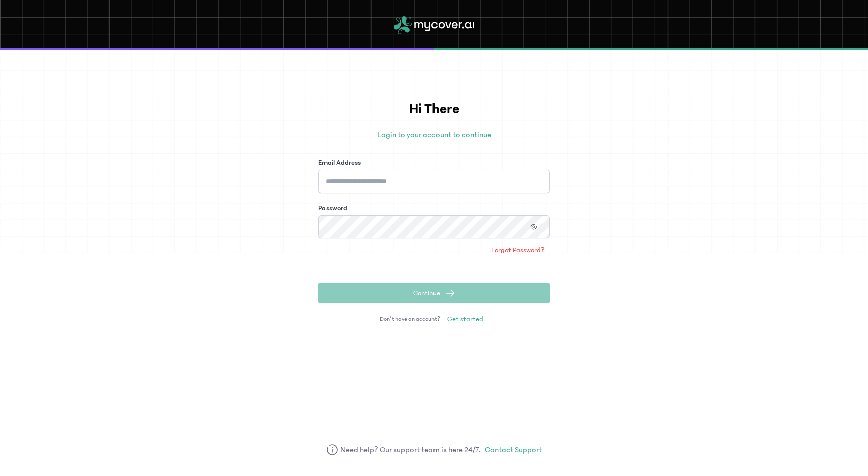  I want to click on h1: Hi There, so click(434, 109).